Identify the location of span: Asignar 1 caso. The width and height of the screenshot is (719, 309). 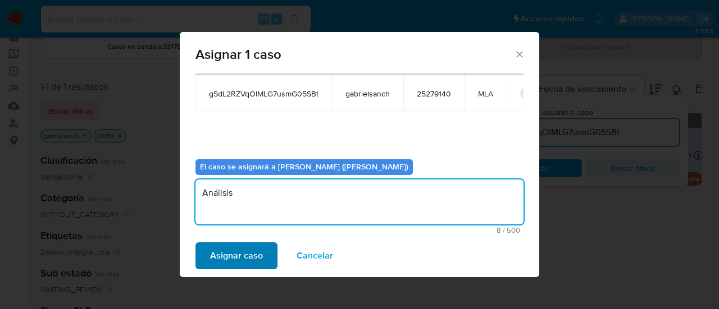
(354, 54).